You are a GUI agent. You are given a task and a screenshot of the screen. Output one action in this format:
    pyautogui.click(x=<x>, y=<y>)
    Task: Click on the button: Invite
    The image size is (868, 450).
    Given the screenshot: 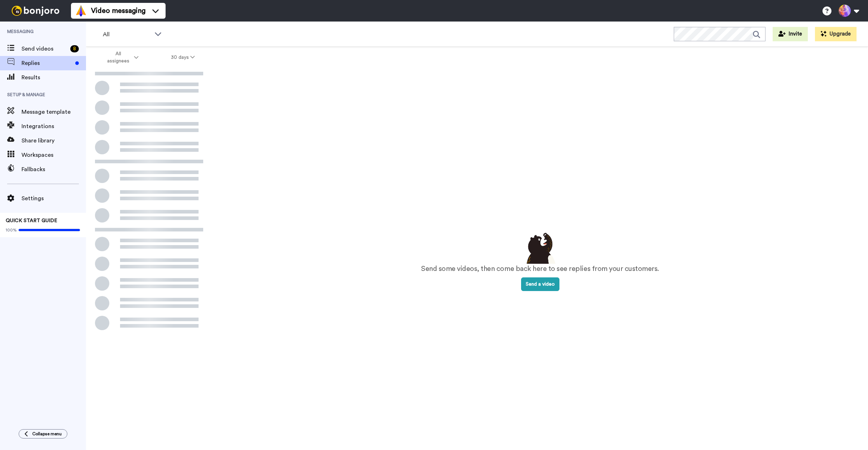 What is the action you would take?
    pyautogui.click(x=790, y=34)
    